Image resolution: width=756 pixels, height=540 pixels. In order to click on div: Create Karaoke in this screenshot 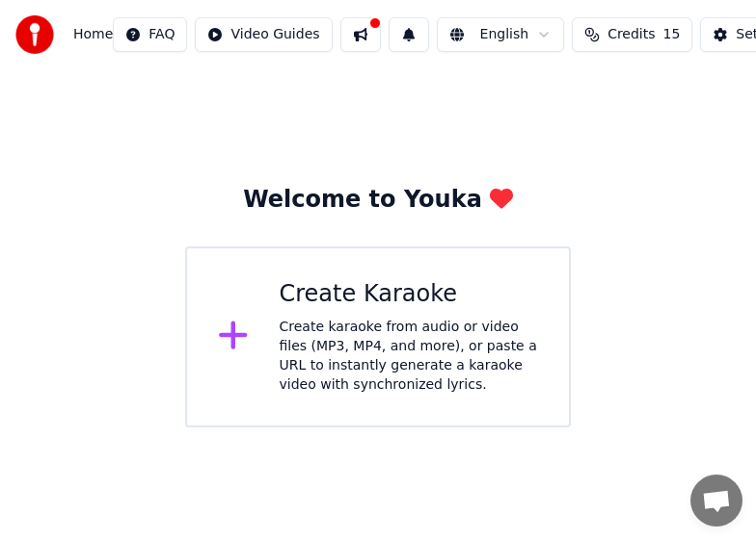, I will do `click(408, 295)`.